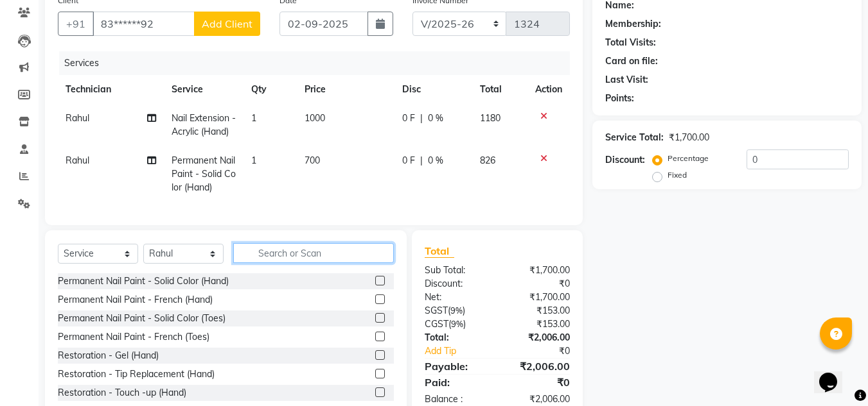 The image size is (868, 406). Describe the element at coordinates (632, 24) in the screenshot. I see `div: Membership:` at that location.